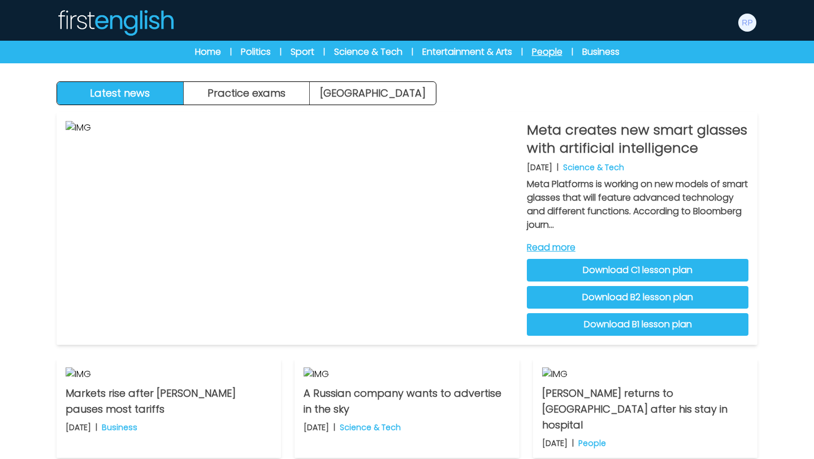 The width and height of the screenshot is (814, 459). What do you see at coordinates (120, 93) in the screenshot?
I see `button: Latest news` at bounding box center [120, 93].